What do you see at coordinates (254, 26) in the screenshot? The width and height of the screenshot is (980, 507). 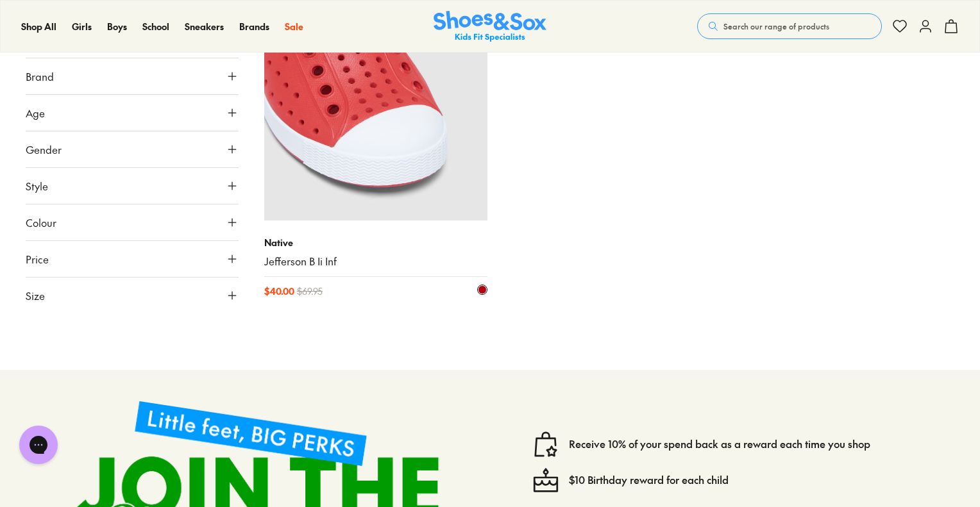 I see `a: Brands` at bounding box center [254, 26].